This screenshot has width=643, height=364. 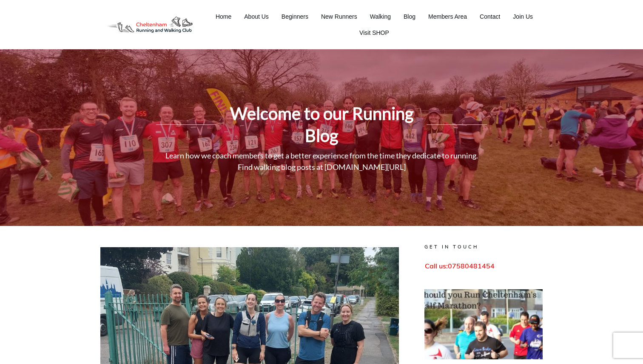 I want to click on img: Decathlon, so click(x=150, y=25).